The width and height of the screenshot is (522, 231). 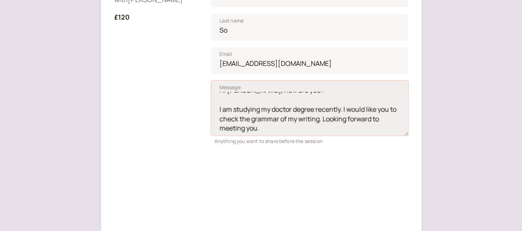 What do you see at coordinates (309, 27) in the screenshot?
I see `input: Last name` at bounding box center [309, 27].